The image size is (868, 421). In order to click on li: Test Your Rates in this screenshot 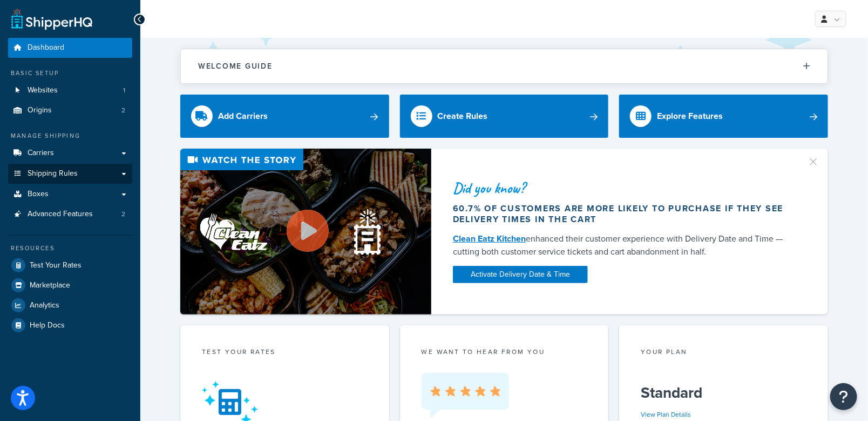, I will do `click(70, 265)`.